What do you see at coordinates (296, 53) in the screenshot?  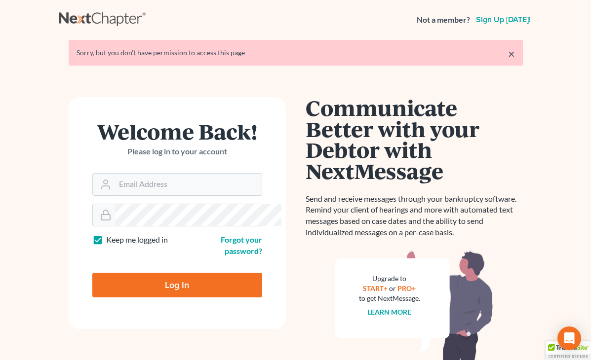 I see `div: Sorry, but you don't have permission to access this page` at bounding box center [296, 53].